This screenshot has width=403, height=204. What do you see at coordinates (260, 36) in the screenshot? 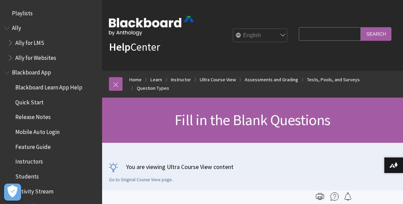
I see `select: Site Language Selector` at bounding box center [260, 36].